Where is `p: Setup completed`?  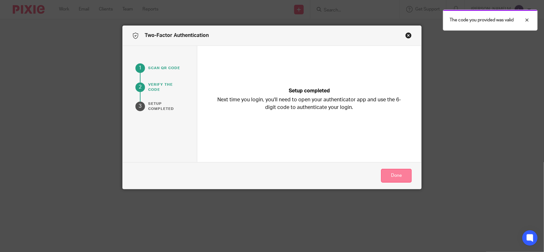 p: Setup completed is located at coordinates (166, 106).